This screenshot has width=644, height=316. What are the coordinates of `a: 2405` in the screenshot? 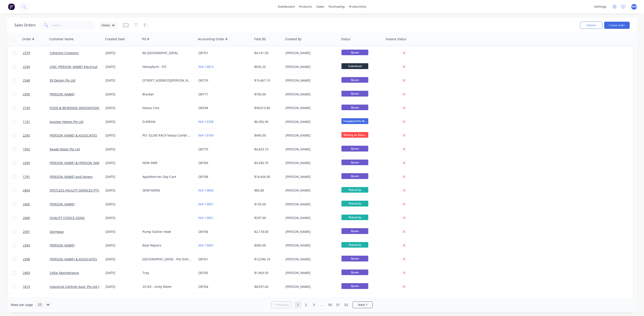 It's located at (36, 204).